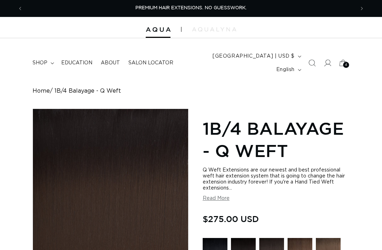 Image resolution: width=382 pixels, height=250 pixels. What do you see at coordinates (41, 91) in the screenshot?
I see `a: Home` at bounding box center [41, 91].